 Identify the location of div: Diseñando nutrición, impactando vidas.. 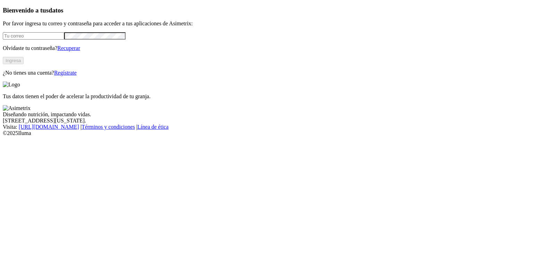
(277, 114).